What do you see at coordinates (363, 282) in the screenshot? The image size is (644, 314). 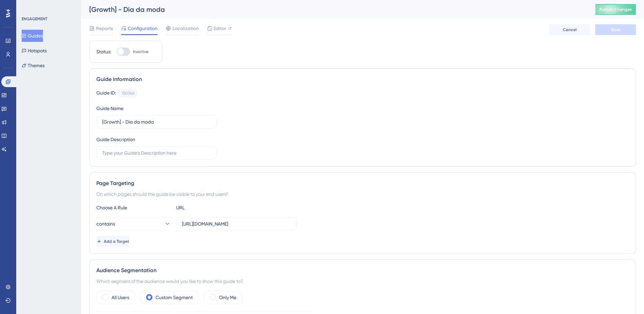 I see `div: Which segment of the audience would you like to show this guide to?` at bounding box center [363, 282].